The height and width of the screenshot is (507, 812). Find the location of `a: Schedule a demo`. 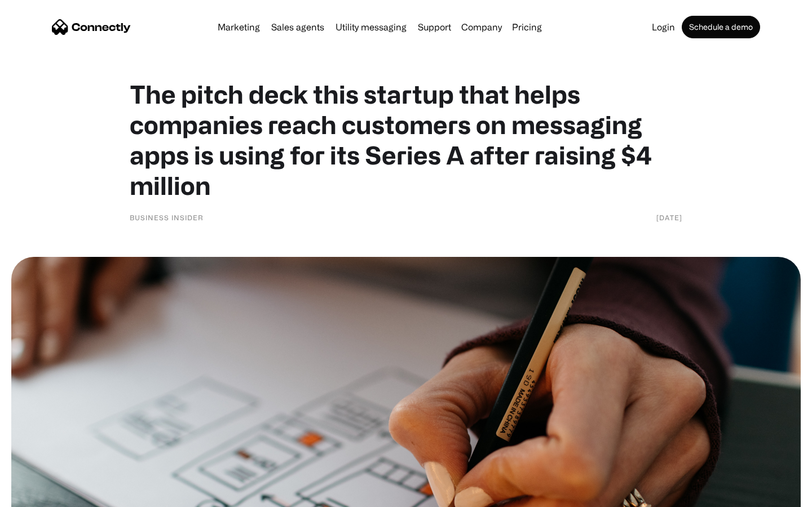

a: Schedule a demo is located at coordinates (721, 27).